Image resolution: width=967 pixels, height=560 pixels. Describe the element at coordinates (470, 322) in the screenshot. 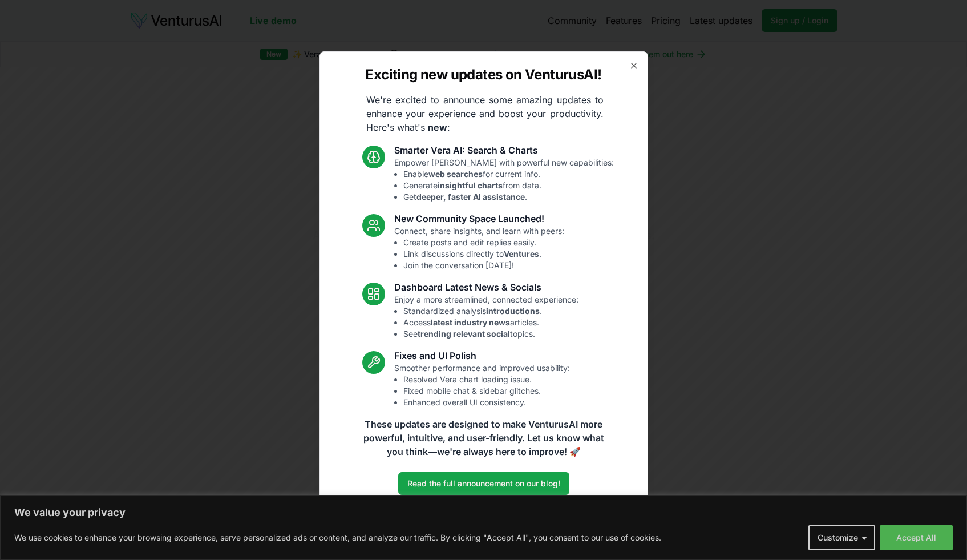

I see `strong: latest industry news` at that location.